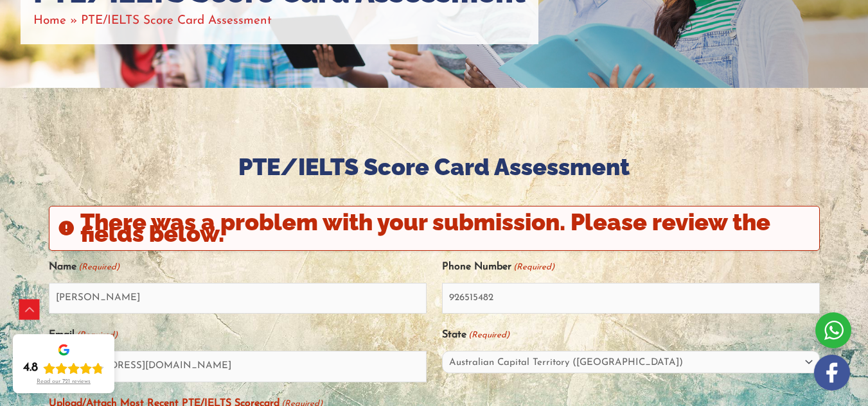  What do you see at coordinates (83, 335) in the screenshot?
I see `label: Email` at bounding box center [83, 335].